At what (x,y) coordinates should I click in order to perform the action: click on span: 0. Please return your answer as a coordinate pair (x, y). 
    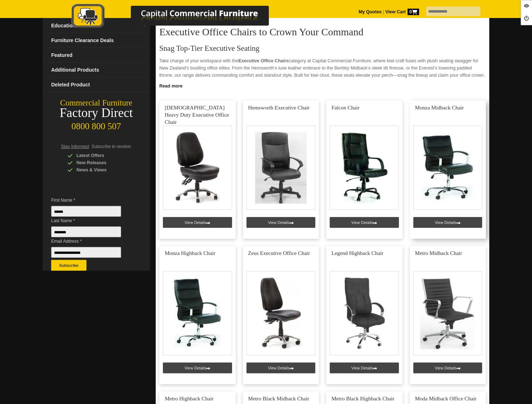
    Looking at the image, I should click on (413, 12).